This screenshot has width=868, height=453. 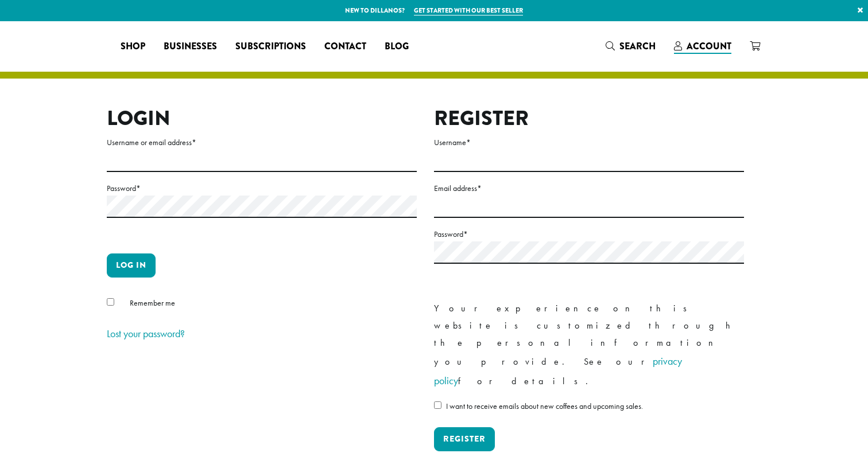 I want to click on span: Search, so click(x=637, y=46).